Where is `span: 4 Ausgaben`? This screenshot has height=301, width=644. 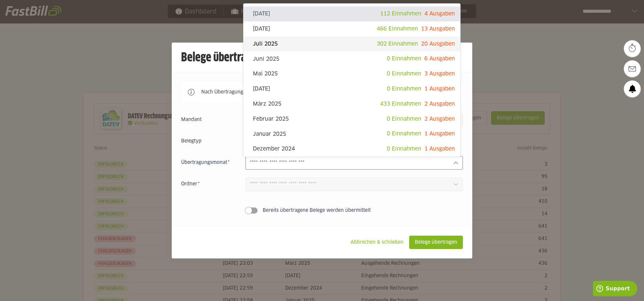 span: 4 Ausgaben is located at coordinates (439, 14).